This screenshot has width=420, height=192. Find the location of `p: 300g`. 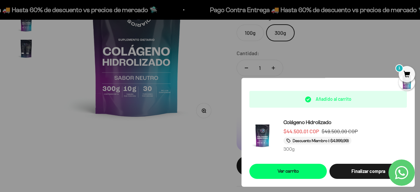

p: 300g is located at coordinates (320, 149).